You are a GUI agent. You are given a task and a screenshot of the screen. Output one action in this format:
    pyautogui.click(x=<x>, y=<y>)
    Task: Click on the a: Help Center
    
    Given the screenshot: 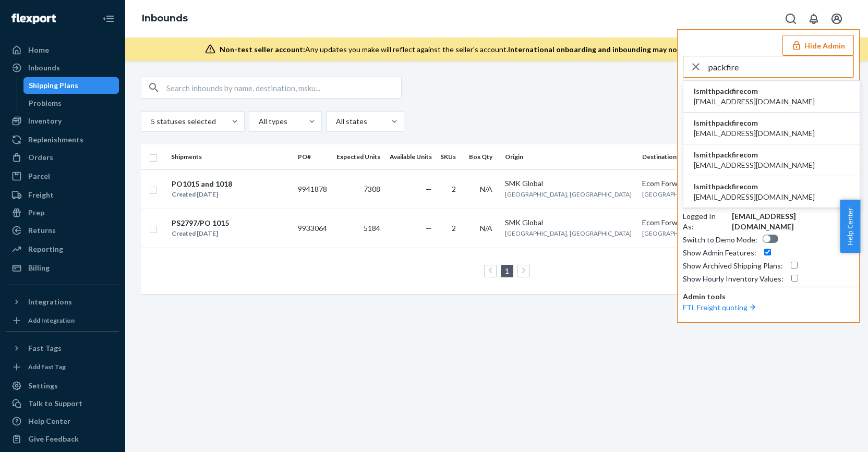 What is the action you would take?
    pyautogui.click(x=63, y=421)
    